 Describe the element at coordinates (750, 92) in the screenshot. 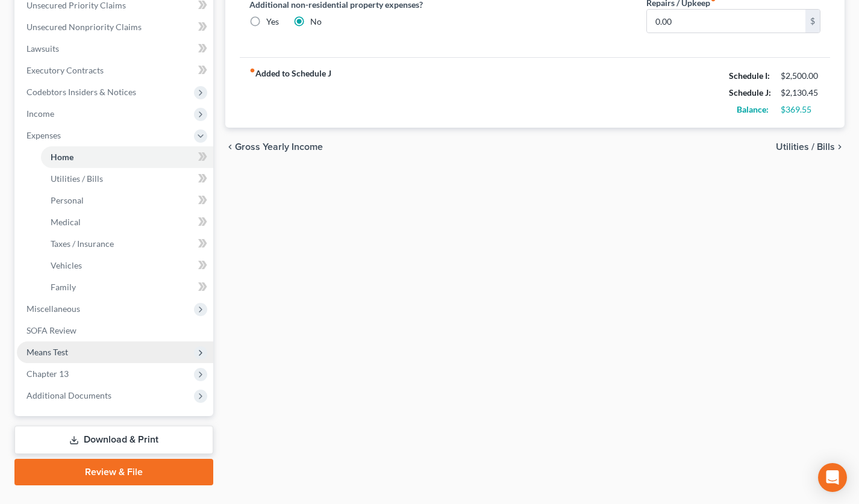

I see `strong: Schedule J:` at that location.